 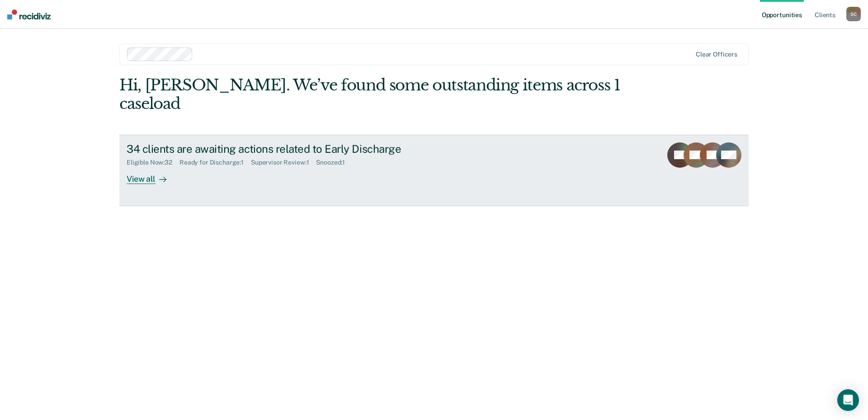 I want to click on div: Snoozed : 1, so click(x=334, y=162).